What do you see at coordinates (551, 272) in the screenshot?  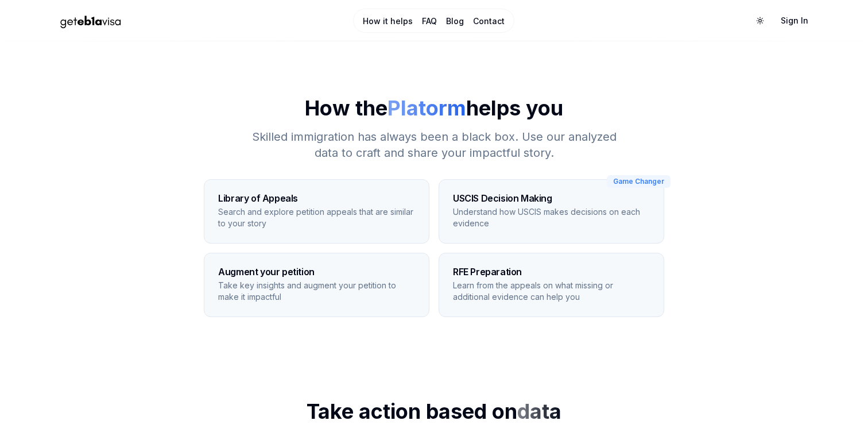 I see `h3: RFE Preparation` at bounding box center [551, 272].